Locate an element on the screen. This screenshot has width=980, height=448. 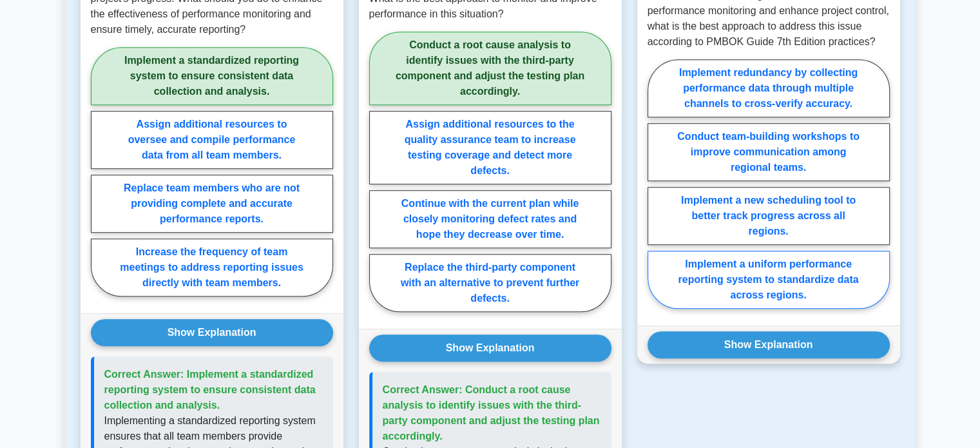
span: Correct Answer: Conduct a root cause analysis to identify issues with the third-party component a... is located at coordinates (491, 413).